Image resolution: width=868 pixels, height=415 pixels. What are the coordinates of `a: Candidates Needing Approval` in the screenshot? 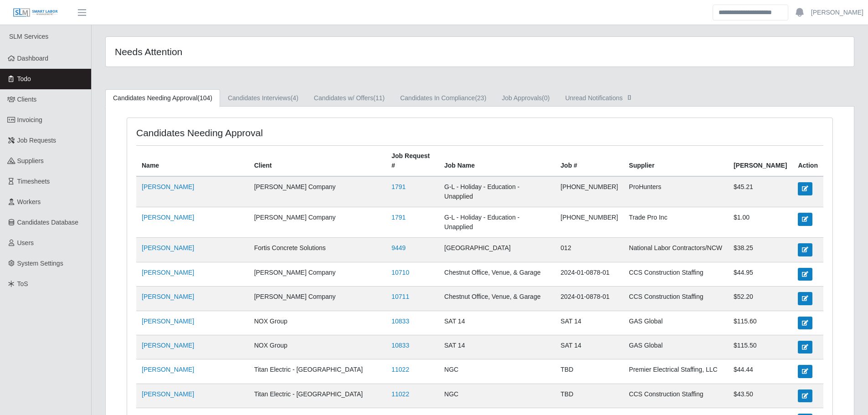 It's located at (163, 98).